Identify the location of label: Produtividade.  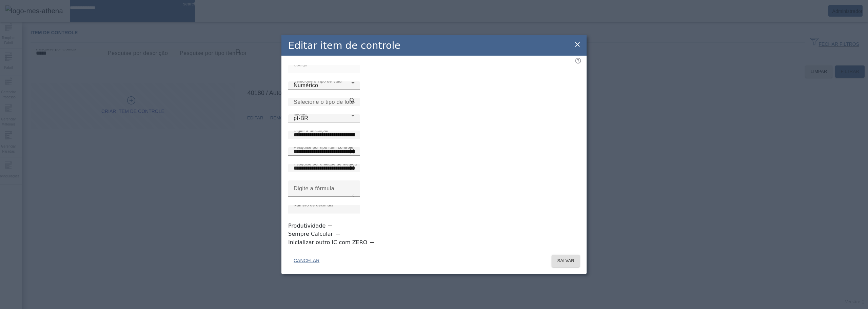
(308, 226).